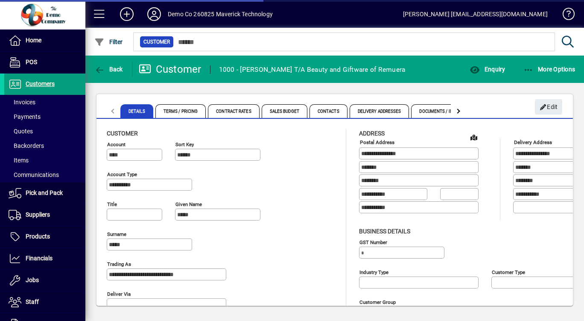  What do you see at coordinates (38, 214) in the screenshot?
I see `span: Suppliers` at bounding box center [38, 214].